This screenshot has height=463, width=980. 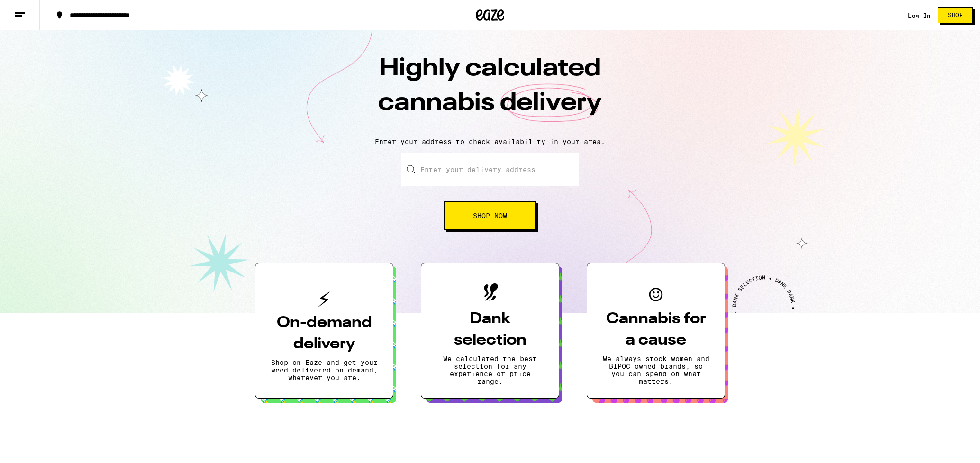 What do you see at coordinates (656, 330) in the screenshot?
I see `h3: Cannabis for a cause` at bounding box center [656, 330].